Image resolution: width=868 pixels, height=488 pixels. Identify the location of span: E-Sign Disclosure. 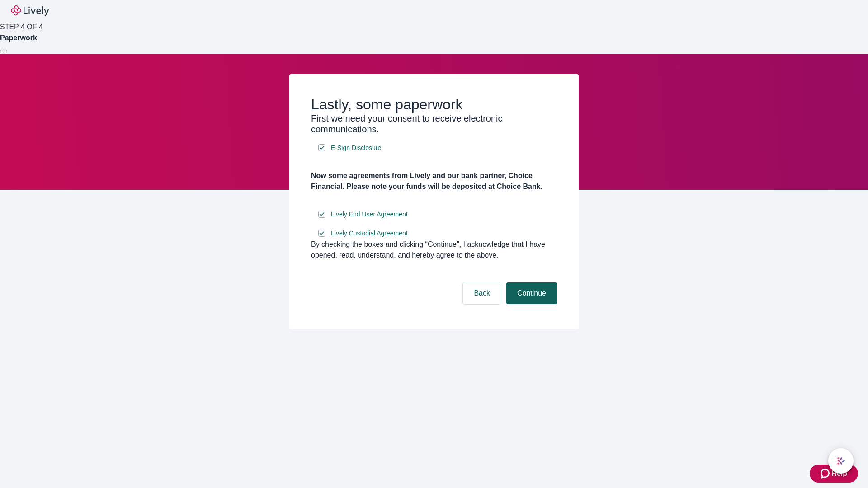
(356, 148).